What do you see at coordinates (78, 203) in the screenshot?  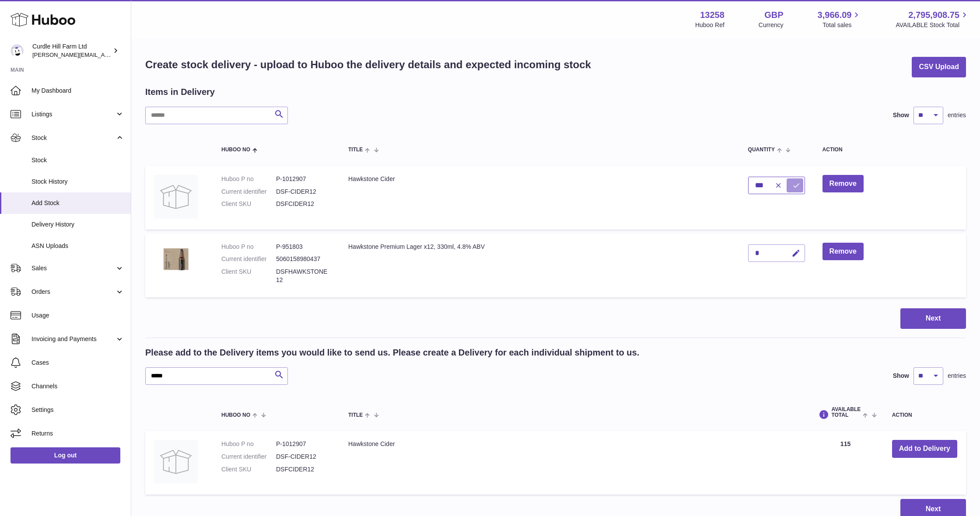 I see `span: Add Stock` at bounding box center [78, 203].